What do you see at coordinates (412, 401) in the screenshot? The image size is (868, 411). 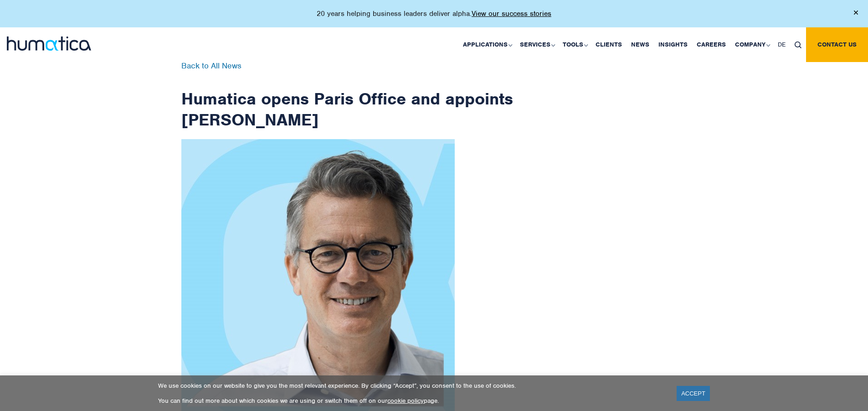 I see `p: You can find out more about which cookies we are using or switch them off on our page.` at bounding box center [412, 401].